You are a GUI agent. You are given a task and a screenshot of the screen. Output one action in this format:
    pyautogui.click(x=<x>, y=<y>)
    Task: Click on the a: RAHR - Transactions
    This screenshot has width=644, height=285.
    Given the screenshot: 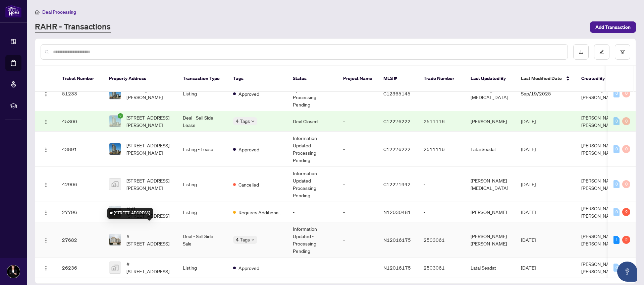 What is the action you would take?
    pyautogui.click(x=73, y=27)
    